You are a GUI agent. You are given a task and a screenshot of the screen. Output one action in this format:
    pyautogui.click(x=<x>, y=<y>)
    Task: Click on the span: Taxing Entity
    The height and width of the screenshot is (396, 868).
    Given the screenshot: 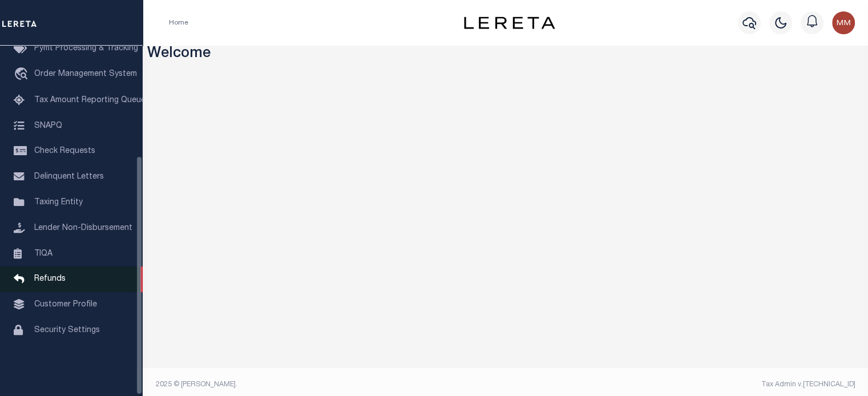 What is the action you would take?
    pyautogui.click(x=59, y=203)
    